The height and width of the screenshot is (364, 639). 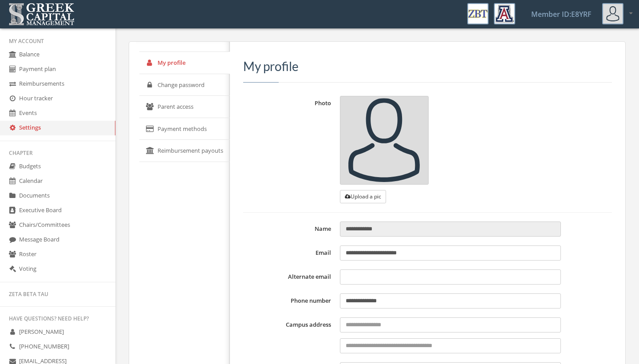 I want to click on label: Alternate email, so click(x=290, y=277).